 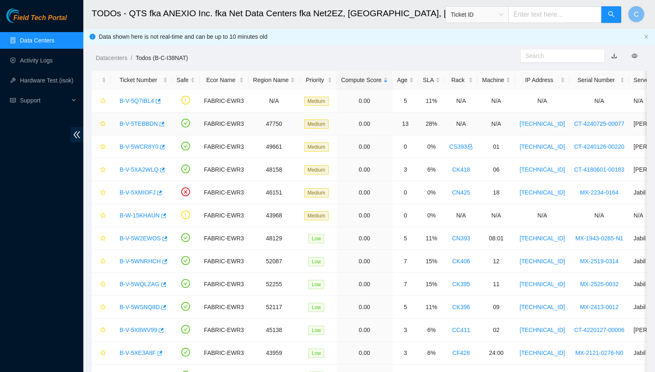 I want to click on a: MX-1943-0265-N1, so click(x=600, y=238).